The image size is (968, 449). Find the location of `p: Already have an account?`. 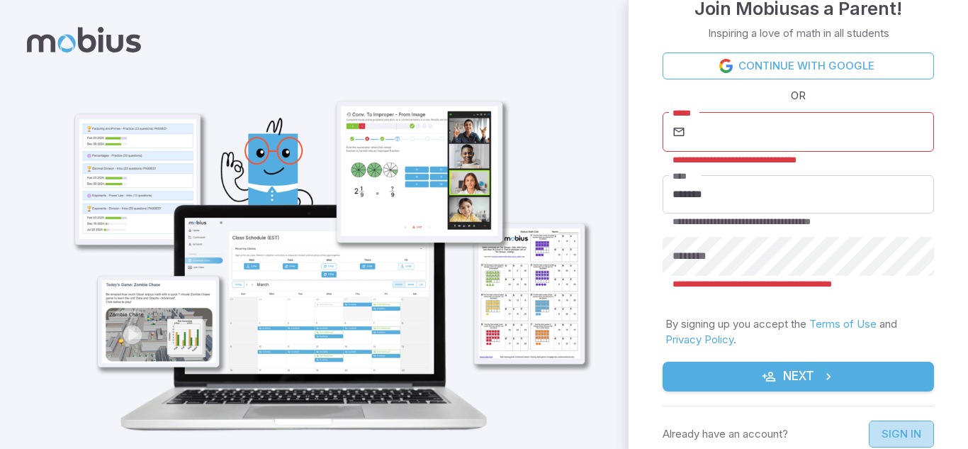

p: Already have an account? is located at coordinates (725, 434).